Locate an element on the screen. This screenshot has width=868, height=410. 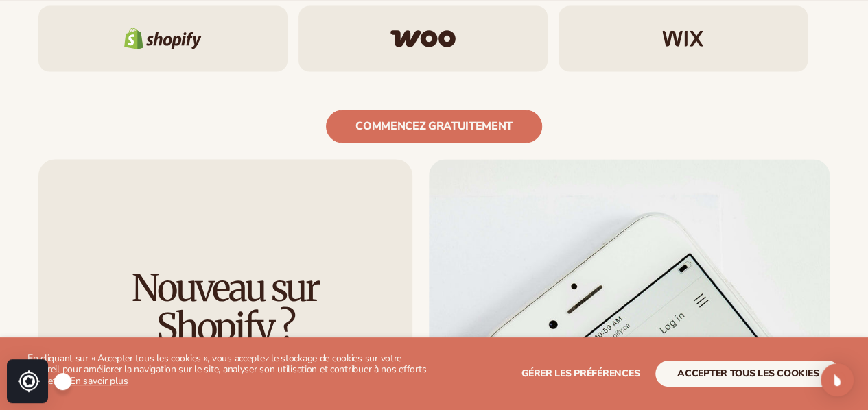
button: Gérer les préférences is located at coordinates (581, 374).